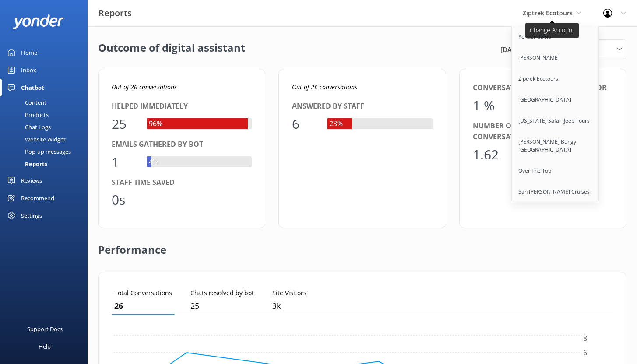 This screenshot has width=637, height=364. What do you see at coordinates (289, 292) in the screenshot?
I see `p: Site Visitors` at bounding box center [289, 292].